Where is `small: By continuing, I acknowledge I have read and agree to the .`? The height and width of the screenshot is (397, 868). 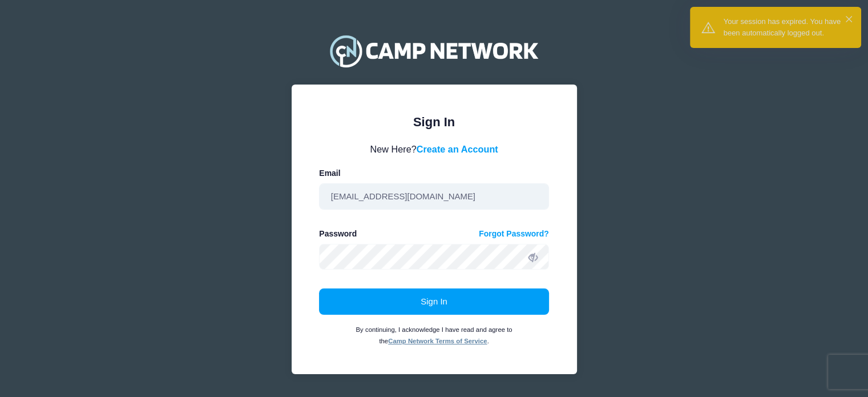
small: By continuing, I acknowledge I have read and agree to the . is located at coordinates (434, 335).